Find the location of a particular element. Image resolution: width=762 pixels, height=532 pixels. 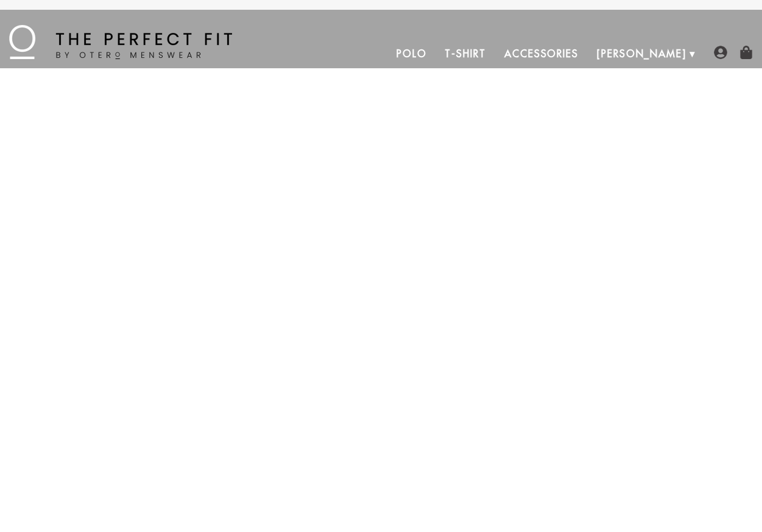

a: Accessories is located at coordinates (542, 53).